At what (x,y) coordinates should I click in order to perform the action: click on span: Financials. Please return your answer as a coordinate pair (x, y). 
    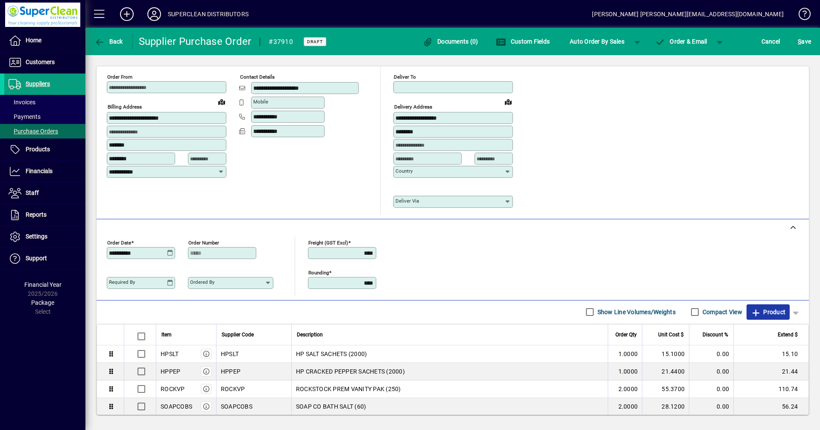
    Looking at the image, I should click on (39, 171).